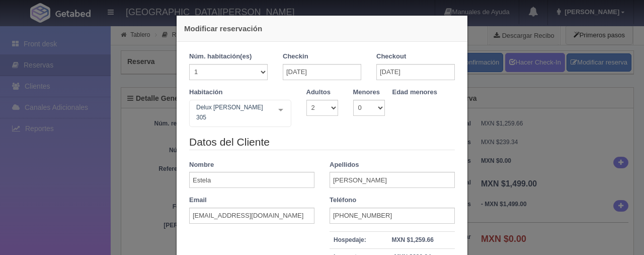 Image resolution: width=644 pixels, height=255 pixels. Describe the element at coordinates (412, 240) in the screenshot. I see `strong: MXN $1,259.66` at that location.